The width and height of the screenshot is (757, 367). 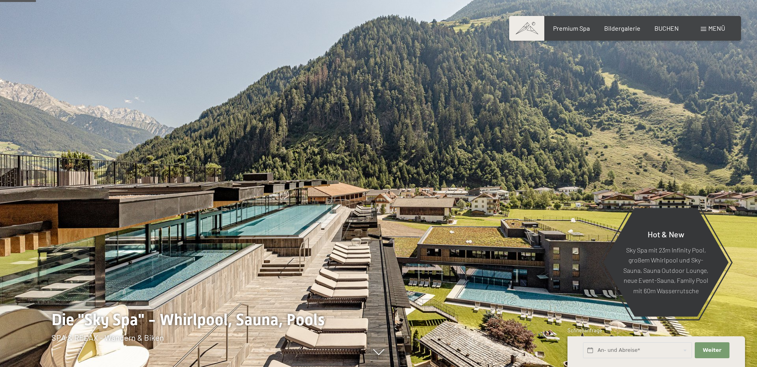 What do you see at coordinates (622, 28) in the screenshot?
I see `a: Bildergalerie` at bounding box center [622, 28].